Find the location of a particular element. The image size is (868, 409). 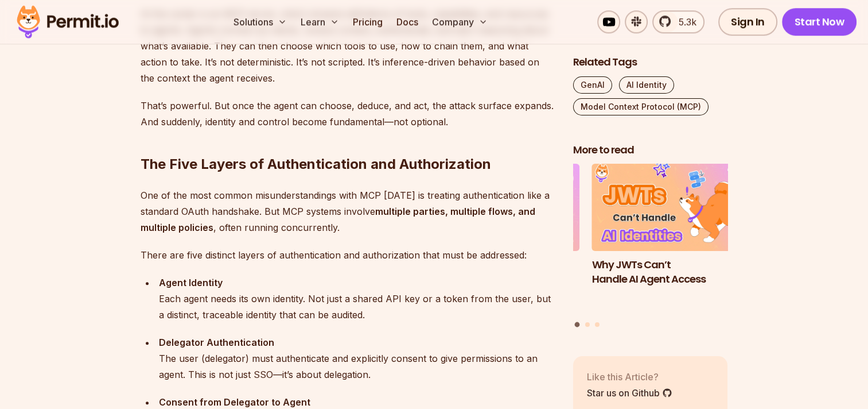

p: Like this Article? is located at coordinates (630, 377).